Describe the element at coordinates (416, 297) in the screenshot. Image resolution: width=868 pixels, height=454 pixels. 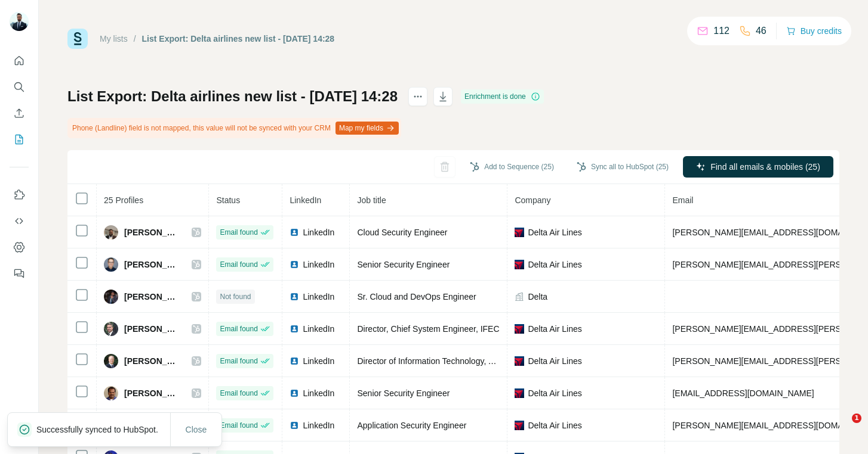
I see `span: Sr. Cloud and DevOps Engineer` at that location.